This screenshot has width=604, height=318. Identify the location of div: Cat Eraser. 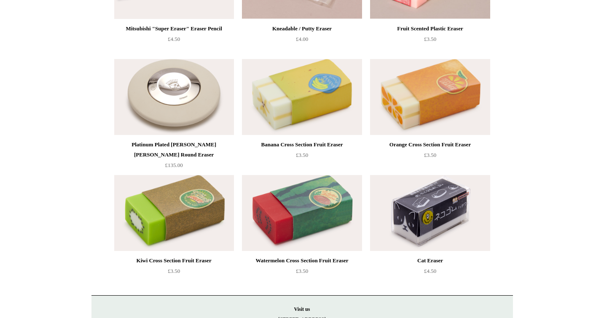
(430, 260).